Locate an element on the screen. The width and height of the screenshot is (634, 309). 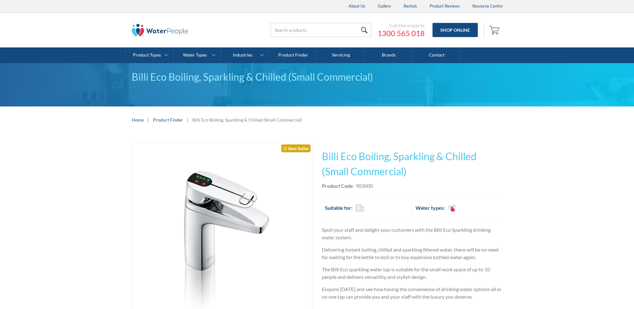
a: Industries is located at coordinates (245, 55).